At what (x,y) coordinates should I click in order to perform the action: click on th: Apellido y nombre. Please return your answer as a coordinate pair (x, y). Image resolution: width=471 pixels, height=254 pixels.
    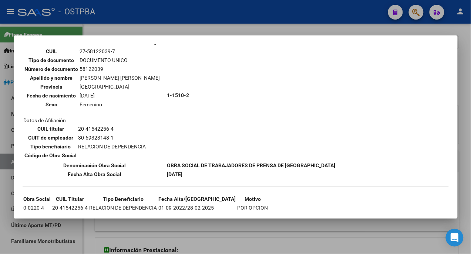
    Looking at the image, I should click on (51, 78).